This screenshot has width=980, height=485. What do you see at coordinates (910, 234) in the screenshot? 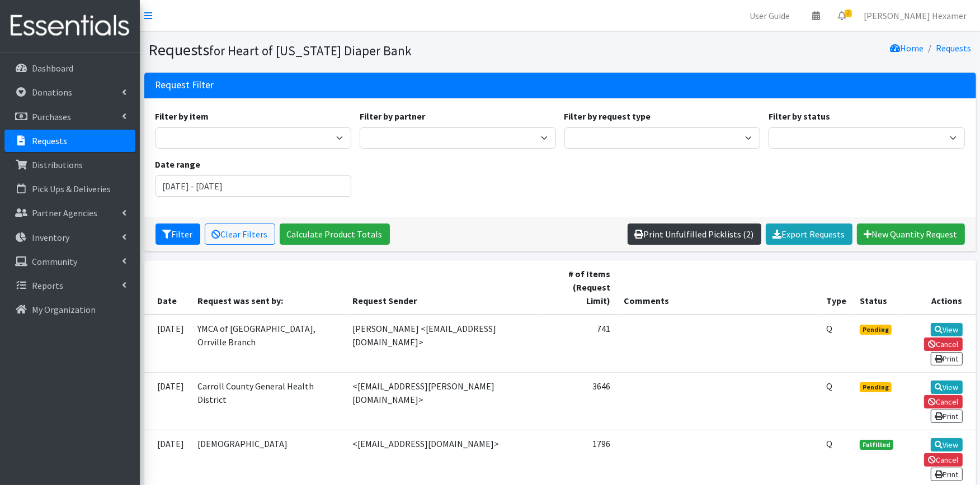
I see `a: New Quantity Request` at bounding box center [910, 234].